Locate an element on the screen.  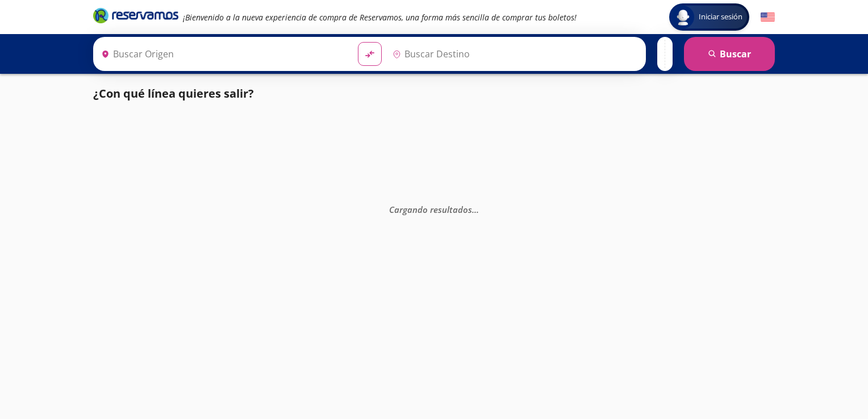
input: Buscar Origen is located at coordinates (222, 54).